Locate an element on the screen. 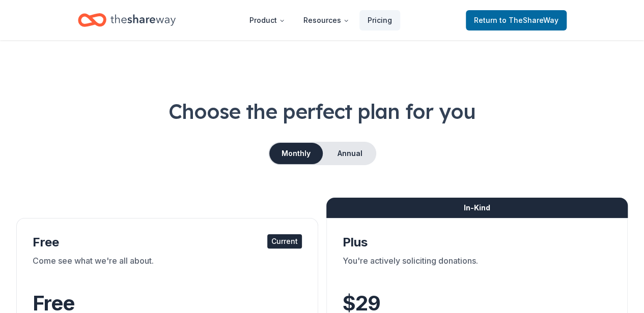  div: Plus is located at coordinates (477, 243).